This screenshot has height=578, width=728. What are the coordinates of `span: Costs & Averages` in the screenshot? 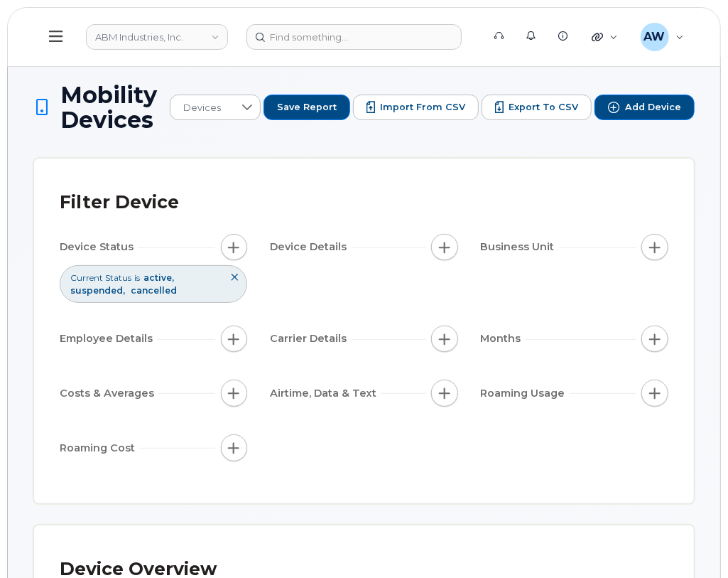 It's located at (108, 393).